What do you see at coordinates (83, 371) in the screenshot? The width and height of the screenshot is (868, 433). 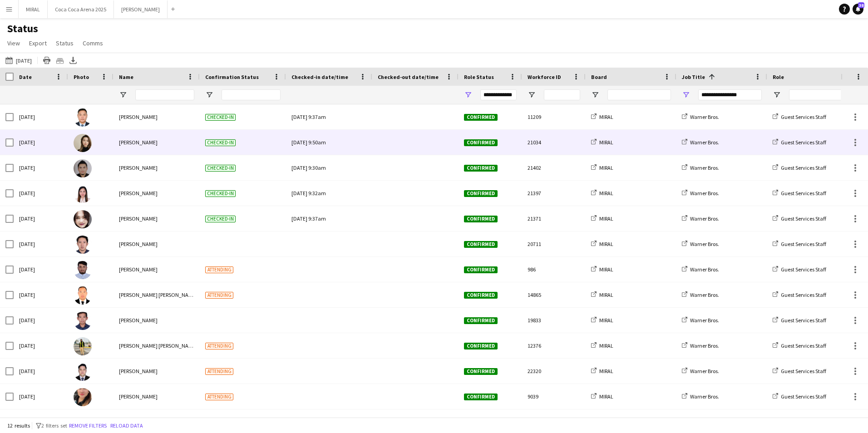 I see `img: michael sabusap` at bounding box center [83, 371].